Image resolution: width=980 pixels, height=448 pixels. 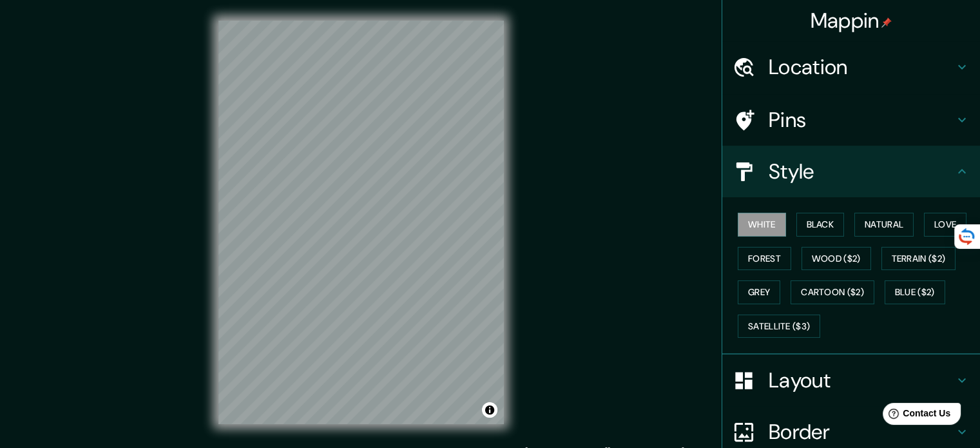 What do you see at coordinates (764, 258) in the screenshot?
I see `button: Forest` at bounding box center [764, 258].